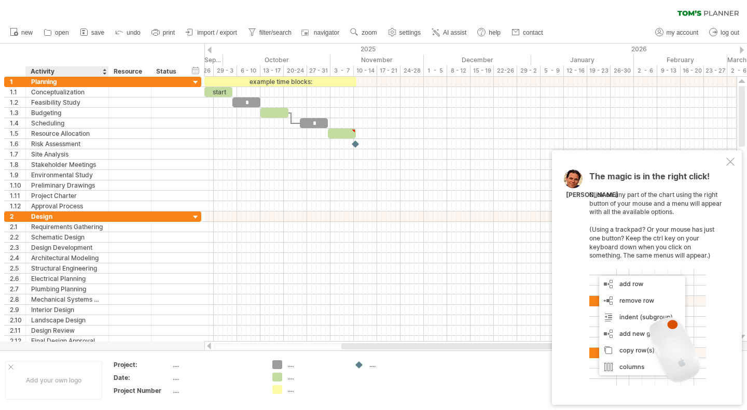 This screenshot has width=747, height=410. Describe the element at coordinates (270, 33) in the screenshot. I see `a: filter/search` at that location.